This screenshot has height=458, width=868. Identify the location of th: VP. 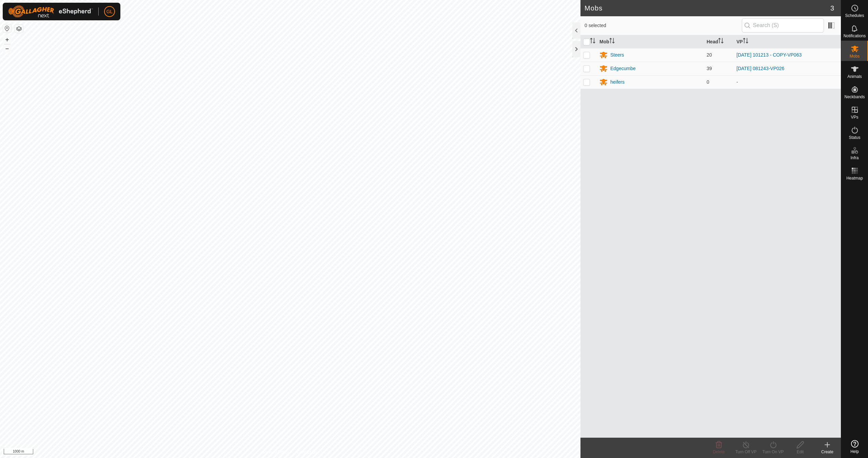
(788, 42).